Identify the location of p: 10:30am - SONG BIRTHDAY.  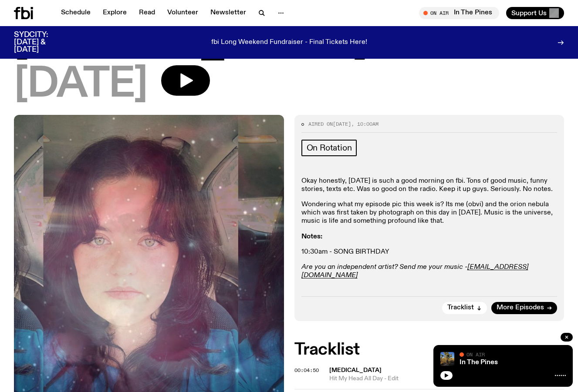
(429, 252).